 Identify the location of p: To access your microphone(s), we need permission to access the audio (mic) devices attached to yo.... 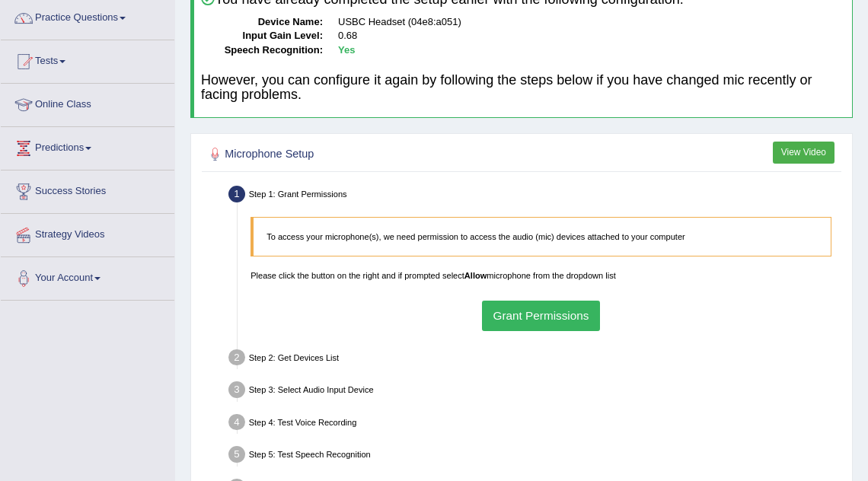
(542, 237).